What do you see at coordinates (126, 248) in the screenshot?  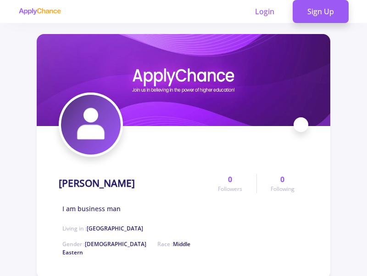 I see `span: Middle Eastern` at bounding box center [126, 248].